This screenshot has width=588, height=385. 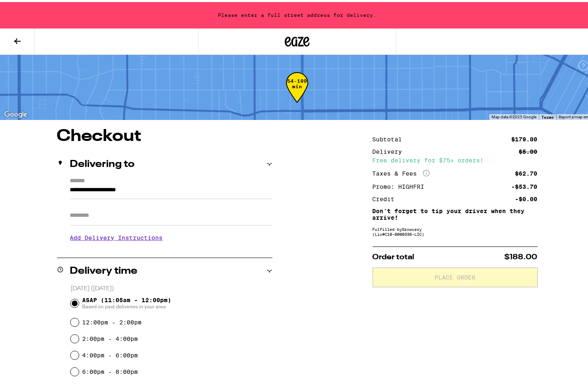 What do you see at coordinates (402, 184) in the screenshot?
I see `div: Promo: HIGHFRI` at bounding box center [402, 184].